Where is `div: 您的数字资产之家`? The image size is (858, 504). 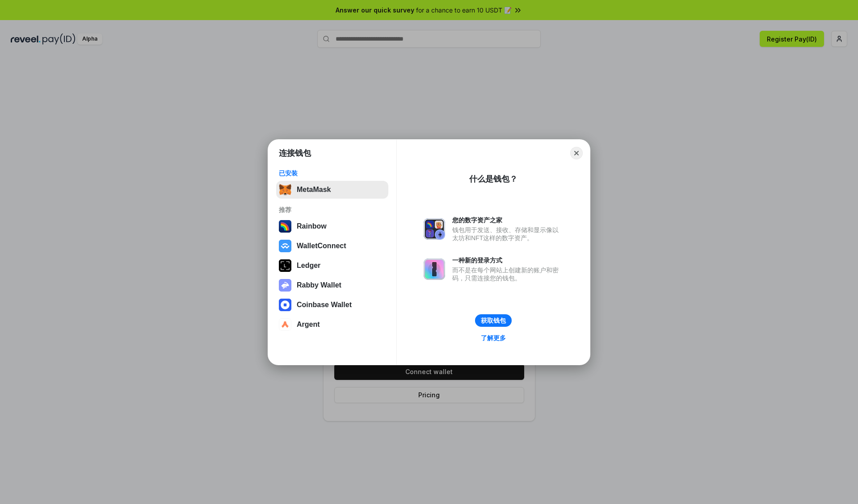 div: 您的数字资产之家 is located at coordinates (508, 220).